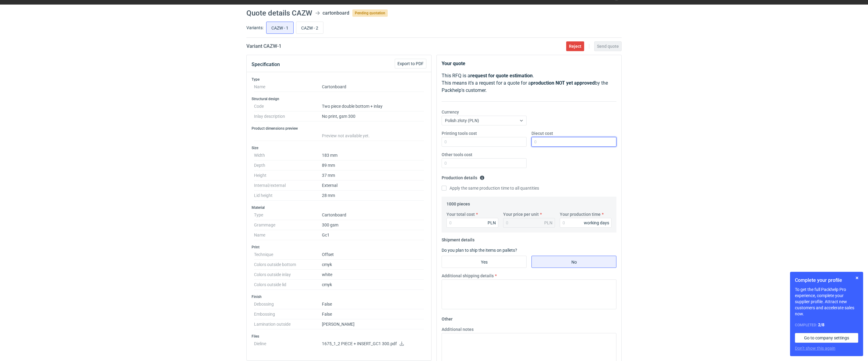  Describe the element at coordinates (339, 247) in the screenshot. I see `h3: Print` at that location.